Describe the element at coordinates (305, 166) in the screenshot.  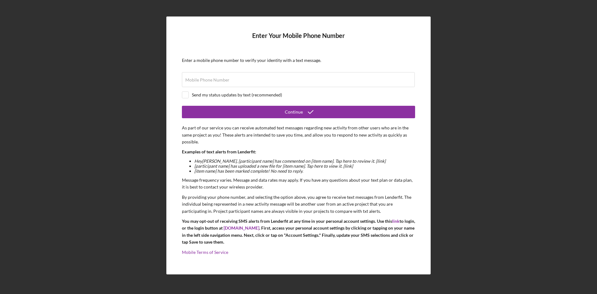
I see `li: [participant name] has uploaded a new file for [item name]. Tap here to view it. [link]` at that location.